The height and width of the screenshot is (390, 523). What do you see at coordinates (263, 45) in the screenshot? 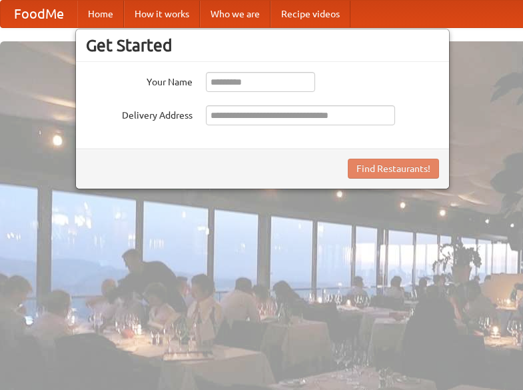
I see `h3: Get Started` at bounding box center [263, 45].